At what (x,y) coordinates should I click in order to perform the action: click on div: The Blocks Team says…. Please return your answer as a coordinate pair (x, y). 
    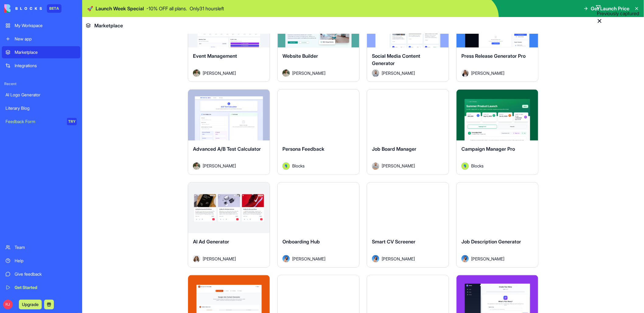
    Looking at the image, I should click on (61, 116).